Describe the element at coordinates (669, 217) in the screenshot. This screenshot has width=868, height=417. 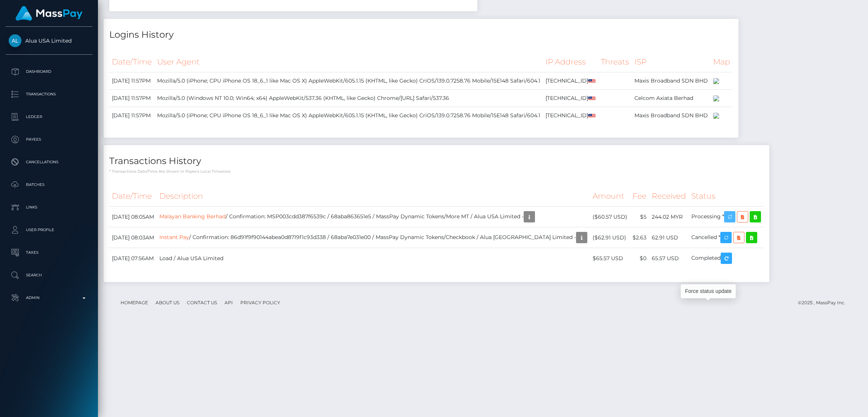
I see `td: 244.02 MYR` at that location.